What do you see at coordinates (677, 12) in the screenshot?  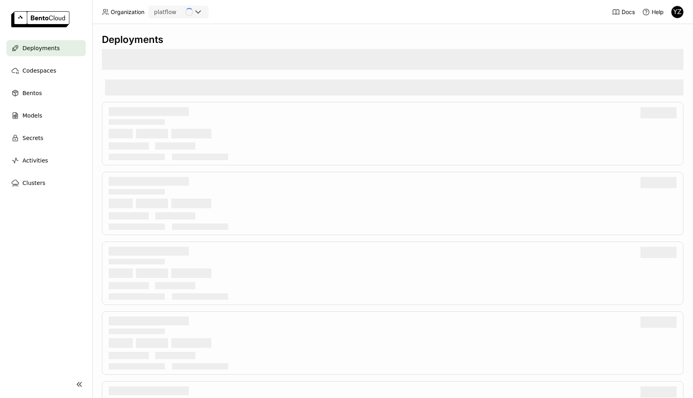 I see `div: YZ` at bounding box center [677, 12].